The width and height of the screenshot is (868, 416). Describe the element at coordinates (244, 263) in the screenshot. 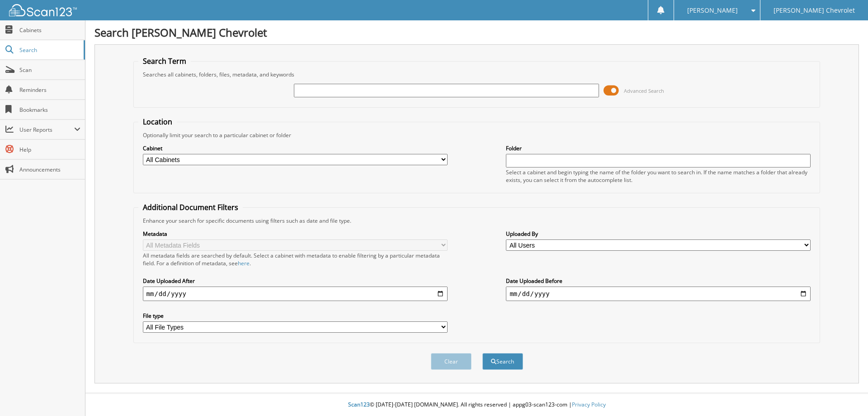

I see `a: here` at that location.